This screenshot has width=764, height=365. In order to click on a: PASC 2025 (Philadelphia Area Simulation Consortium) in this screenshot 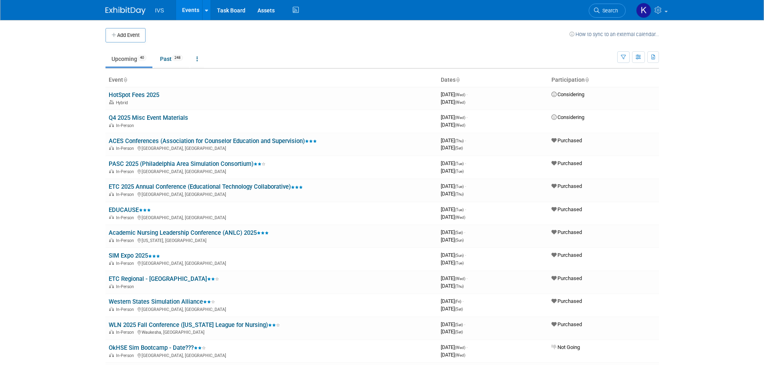, I will do `click(187, 164)`.